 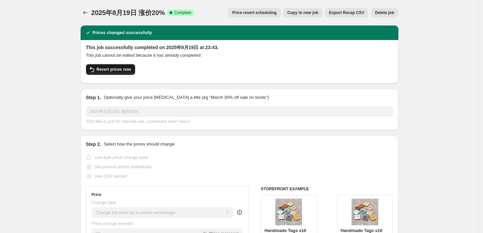 I want to click on span: 2025年8月19日 涨价20%, so click(x=128, y=13).